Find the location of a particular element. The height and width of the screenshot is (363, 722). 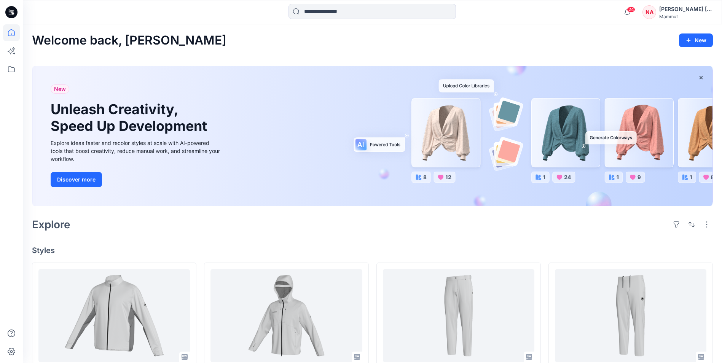

a: 105483_Commute Quick Dry Knit Pants AF Men is located at coordinates (630, 315).